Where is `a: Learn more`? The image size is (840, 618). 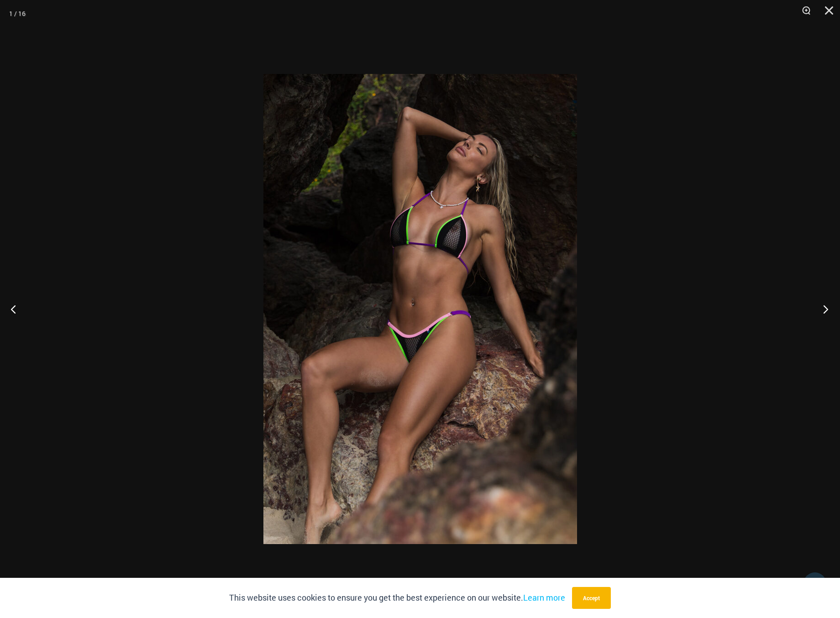 a: Learn more is located at coordinates (544, 598).